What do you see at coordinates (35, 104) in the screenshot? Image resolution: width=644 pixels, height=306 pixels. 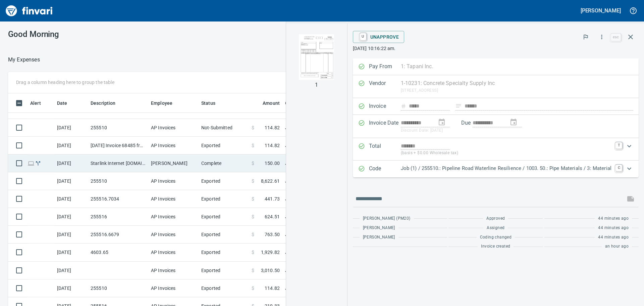 I see `span: Alert` at bounding box center [35, 104].